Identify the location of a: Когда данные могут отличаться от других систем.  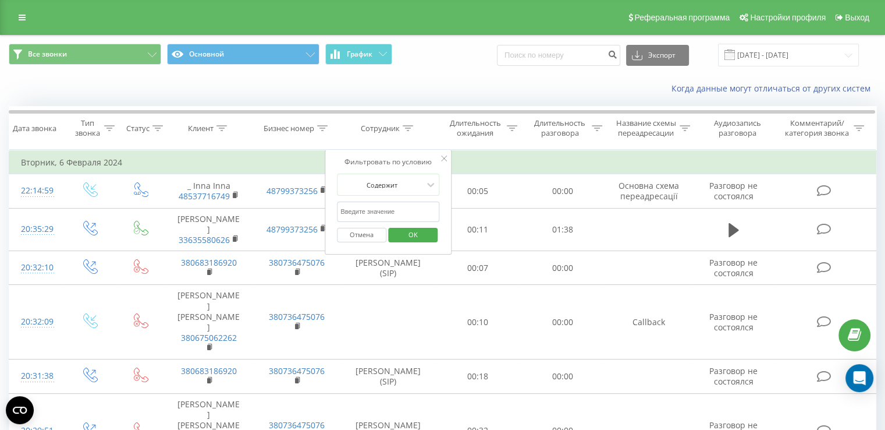
(774, 88).